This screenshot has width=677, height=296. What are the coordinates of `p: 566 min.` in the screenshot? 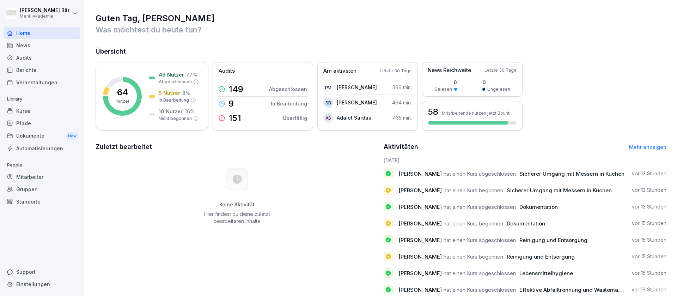 It's located at (402, 87).